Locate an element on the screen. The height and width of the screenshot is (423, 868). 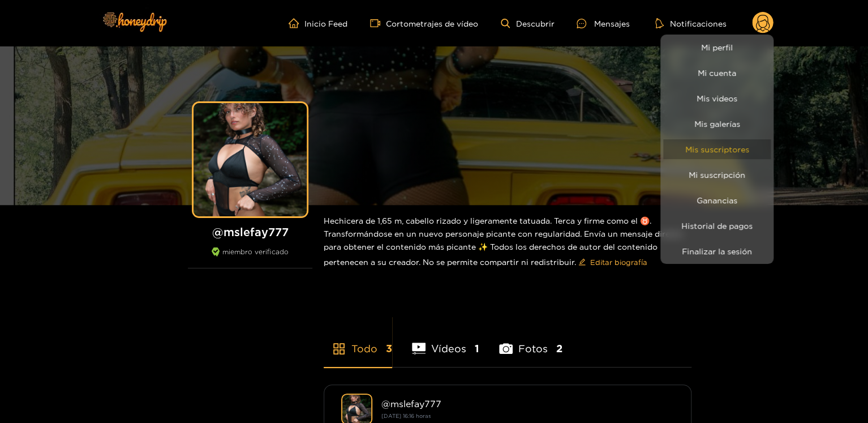
font: Mi suscripción is located at coordinates (717, 175).